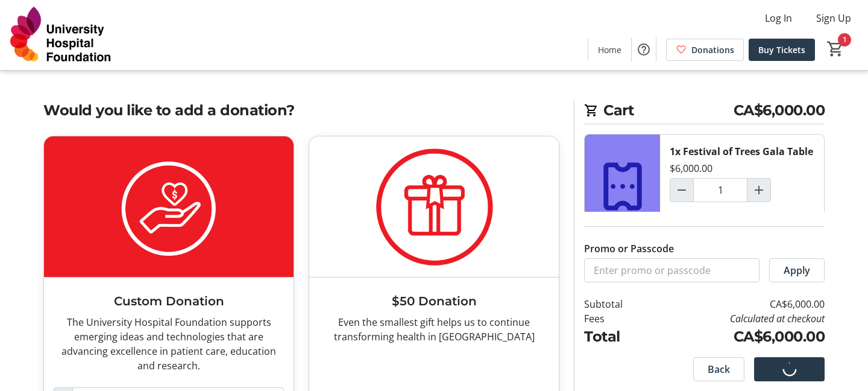  What do you see at coordinates (682, 190) in the screenshot?
I see `button: Decrement by one` at bounding box center [682, 190].